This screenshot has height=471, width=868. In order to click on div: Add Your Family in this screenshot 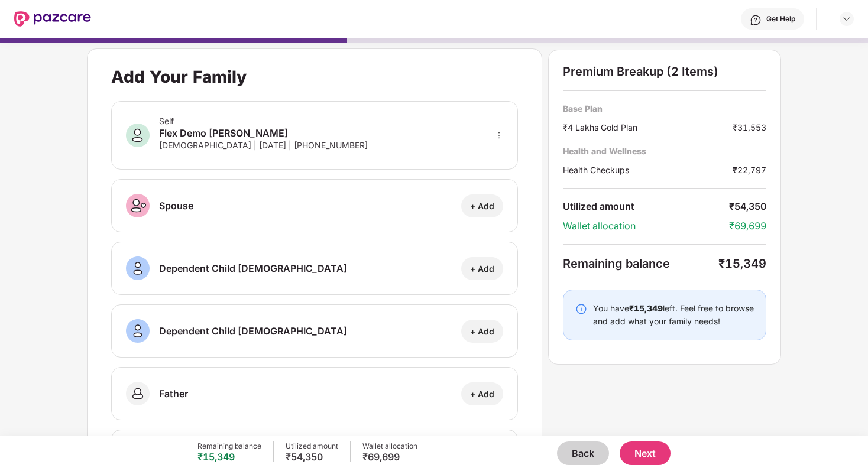, I will do `click(178, 77)`.